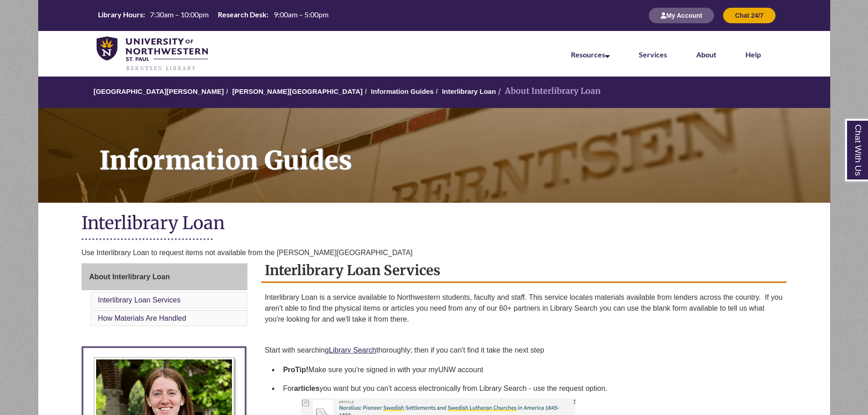 The width and height of the screenshot is (868, 415). What do you see at coordinates (524, 308) in the screenshot?
I see `p: Interlibrary Loan is a service available to Northwestern students, faculty and staff. This servic...` at bounding box center [524, 308].